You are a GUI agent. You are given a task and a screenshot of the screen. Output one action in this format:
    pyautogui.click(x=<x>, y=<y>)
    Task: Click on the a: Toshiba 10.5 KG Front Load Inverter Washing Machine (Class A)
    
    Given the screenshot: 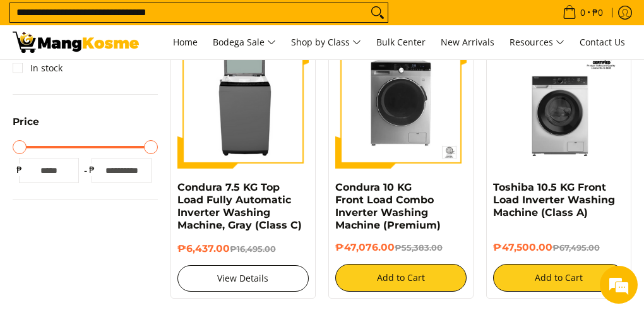 What is the action you would take?
    pyautogui.click(x=554, y=200)
    